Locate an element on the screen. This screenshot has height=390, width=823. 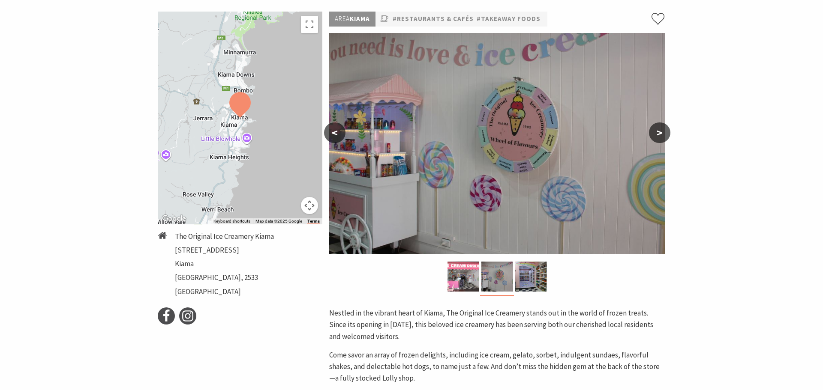
img: Google is located at coordinates (174, 219).